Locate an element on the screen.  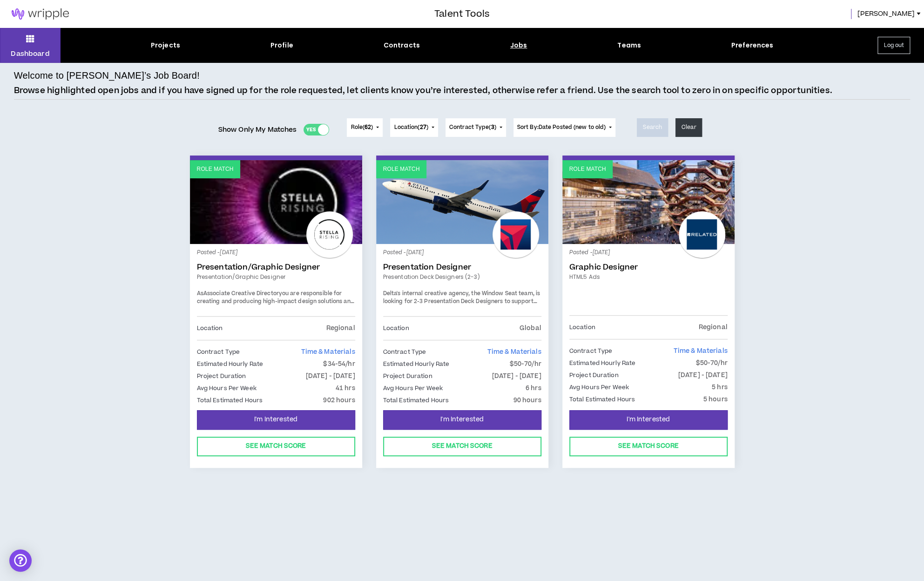
p: 90 hours is located at coordinates (527, 400).